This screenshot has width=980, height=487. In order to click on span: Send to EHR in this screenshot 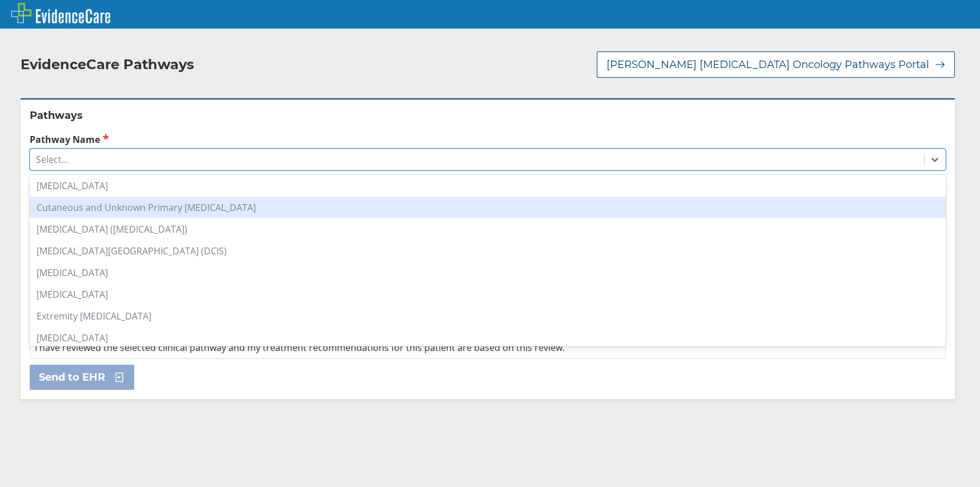, I will do `click(72, 378)`.